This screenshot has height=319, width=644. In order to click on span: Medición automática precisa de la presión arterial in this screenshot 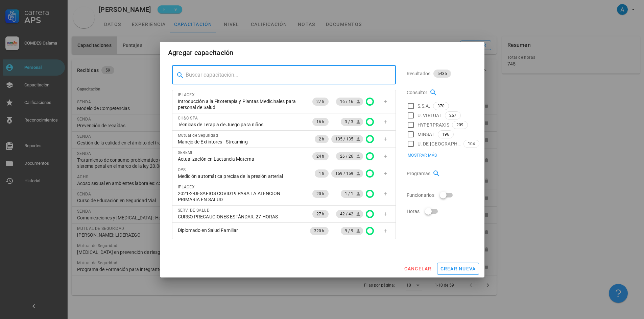, I will do `click(231, 176)`.